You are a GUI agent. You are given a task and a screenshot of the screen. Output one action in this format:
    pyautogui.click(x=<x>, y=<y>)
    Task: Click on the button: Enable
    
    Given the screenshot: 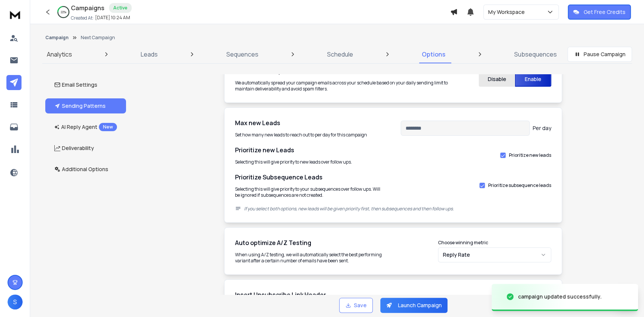 What is the action you would take?
    pyautogui.click(x=533, y=79)
    